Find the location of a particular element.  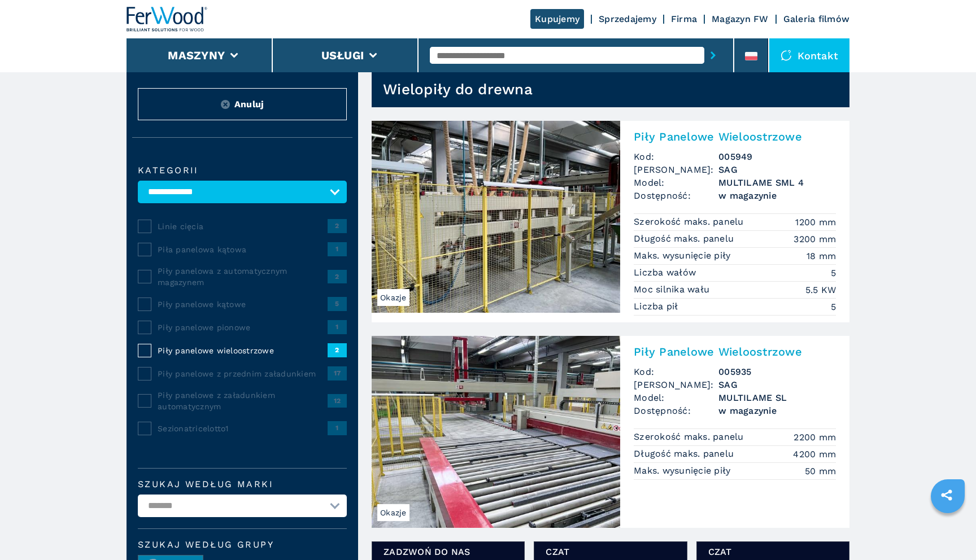

button: Usługi is located at coordinates (343, 55).